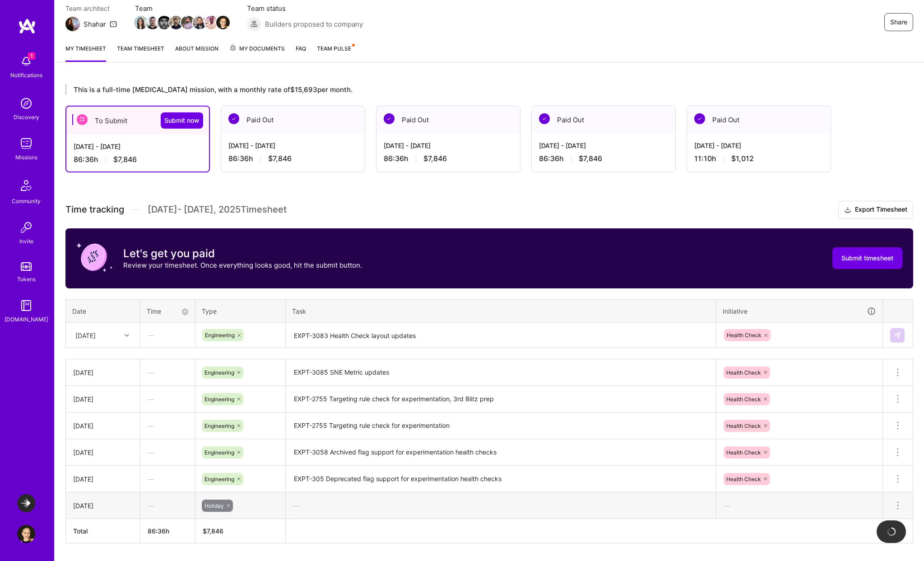 The width and height of the screenshot is (924, 561). Describe the element at coordinates (73, 24) in the screenshot. I see `img: Team Architect` at that location.